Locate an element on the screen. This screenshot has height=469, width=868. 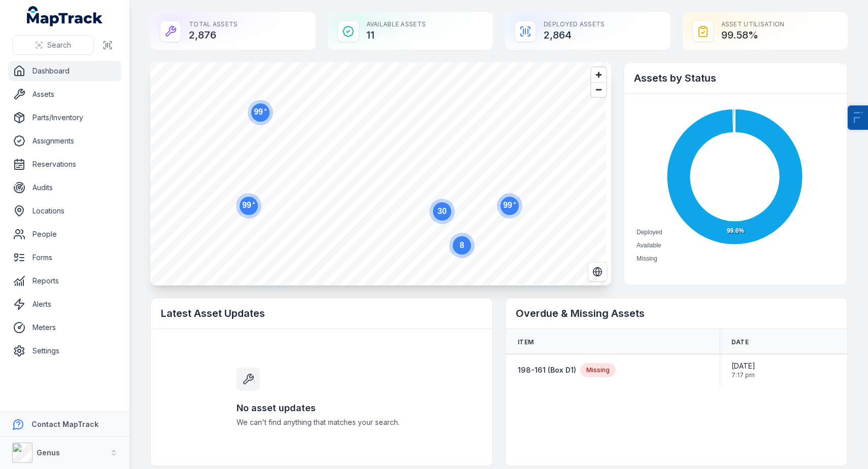
a: Audits is located at coordinates (65, 188).